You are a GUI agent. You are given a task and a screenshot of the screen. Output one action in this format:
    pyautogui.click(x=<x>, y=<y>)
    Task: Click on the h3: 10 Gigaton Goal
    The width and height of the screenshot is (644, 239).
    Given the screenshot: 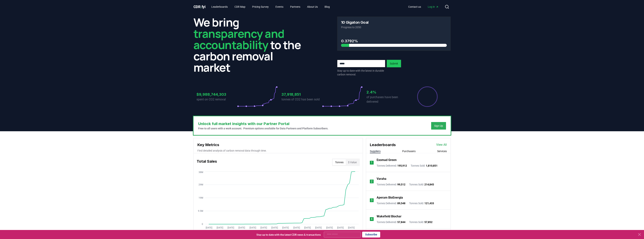 What is the action you would take?
    pyautogui.click(x=355, y=22)
    